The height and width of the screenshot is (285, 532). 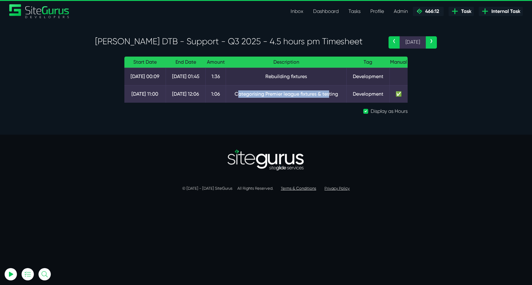 I want to click on span: Internal Task, so click(x=505, y=11).